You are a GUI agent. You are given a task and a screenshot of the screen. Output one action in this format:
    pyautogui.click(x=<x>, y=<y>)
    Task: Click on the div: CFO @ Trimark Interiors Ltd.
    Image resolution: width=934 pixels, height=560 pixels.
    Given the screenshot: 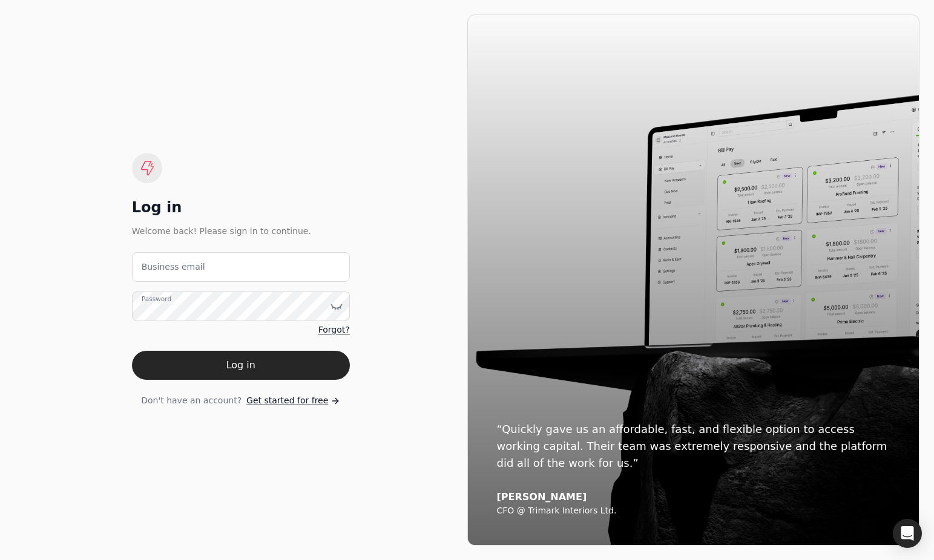 What is the action you would take?
    pyautogui.click(x=694, y=511)
    